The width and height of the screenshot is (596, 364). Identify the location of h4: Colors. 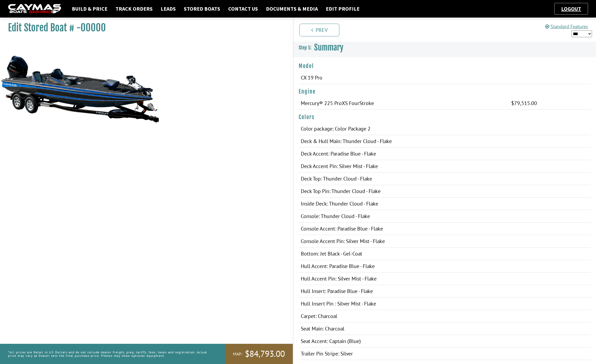
(445, 117).